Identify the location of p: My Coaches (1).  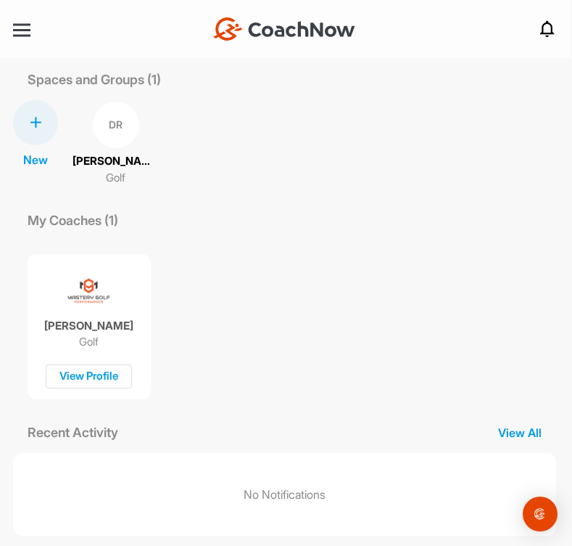
(73, 220).